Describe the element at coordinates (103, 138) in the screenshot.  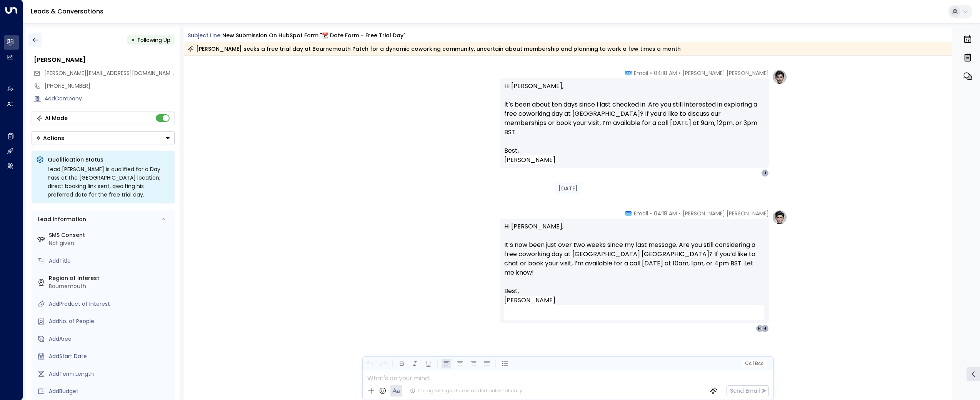
I see `button: Actions` at that location.